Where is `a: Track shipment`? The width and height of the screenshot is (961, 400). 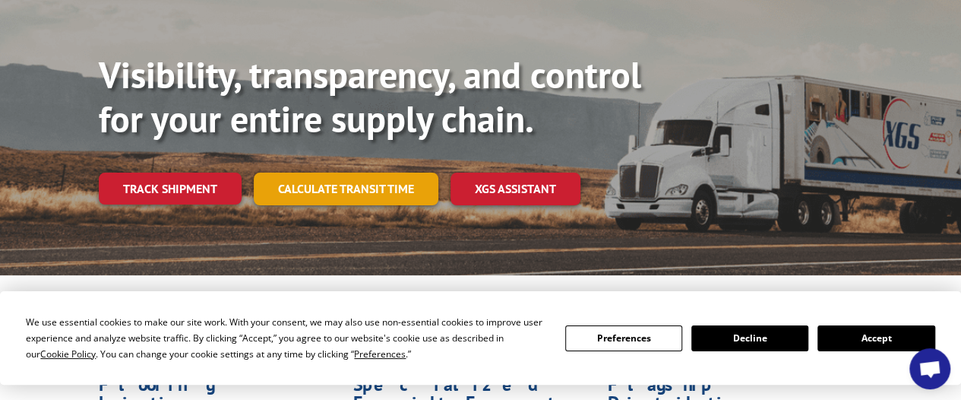 a: Track shipment is located at coordinates (170, 188).